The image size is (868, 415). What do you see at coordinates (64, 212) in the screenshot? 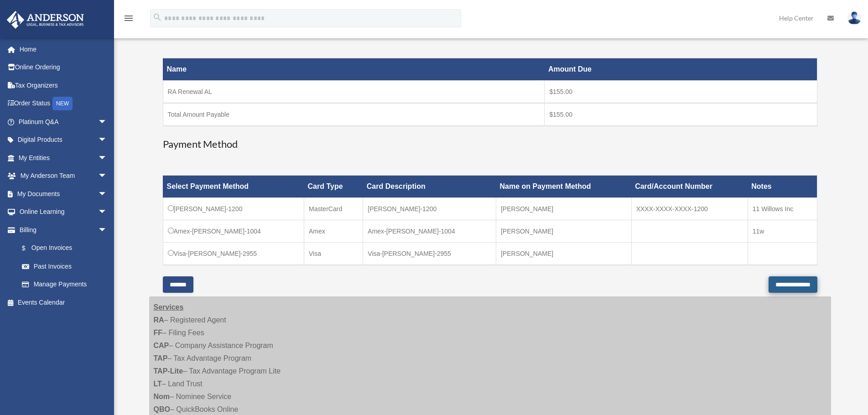
I see `a: Online Learningarrow_drop_down` at bounding box center [64, 212].